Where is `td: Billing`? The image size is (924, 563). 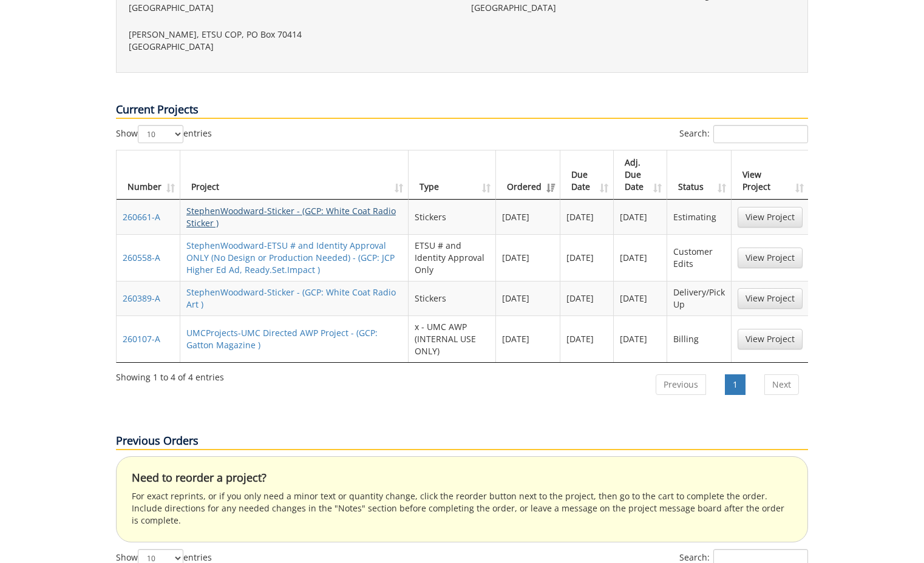 td: Billing is located at coordinates (700, 339).